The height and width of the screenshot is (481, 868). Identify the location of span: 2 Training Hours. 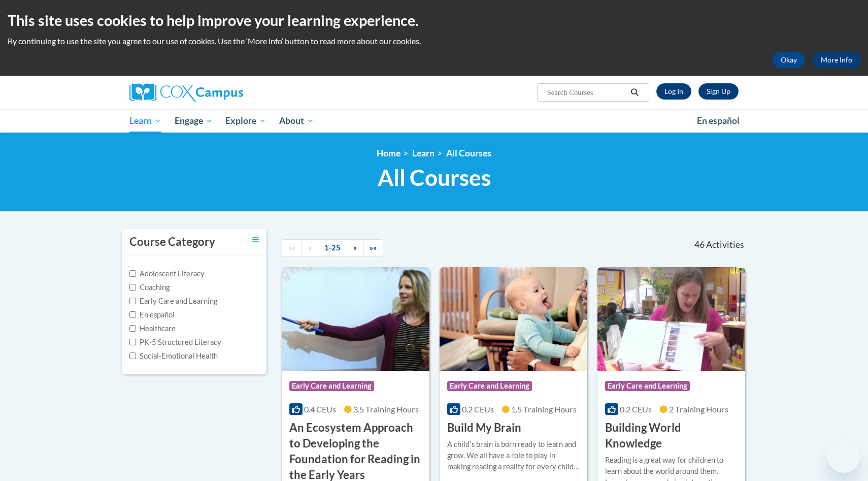
(698, 409).